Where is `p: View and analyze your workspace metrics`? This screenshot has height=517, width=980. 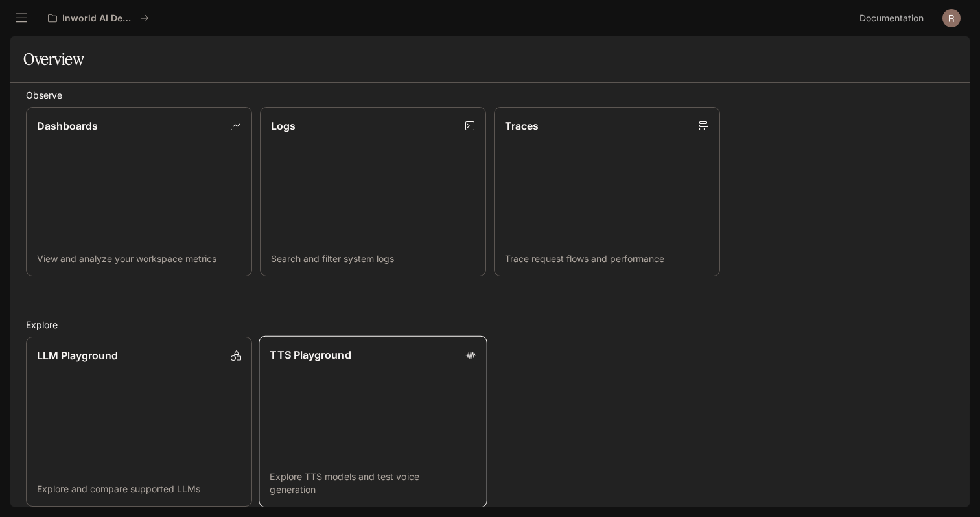 p: View and analyze your workspace metrics is located at coordinates (138, 259).